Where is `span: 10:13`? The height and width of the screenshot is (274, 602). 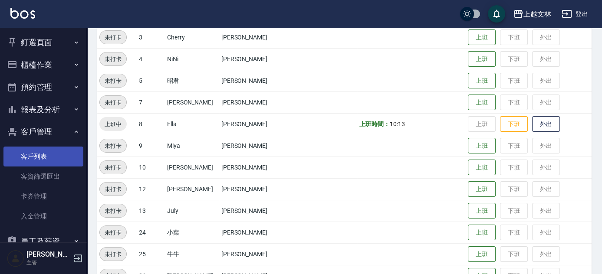
span: 10:13 is located at coordinates (397, 124).